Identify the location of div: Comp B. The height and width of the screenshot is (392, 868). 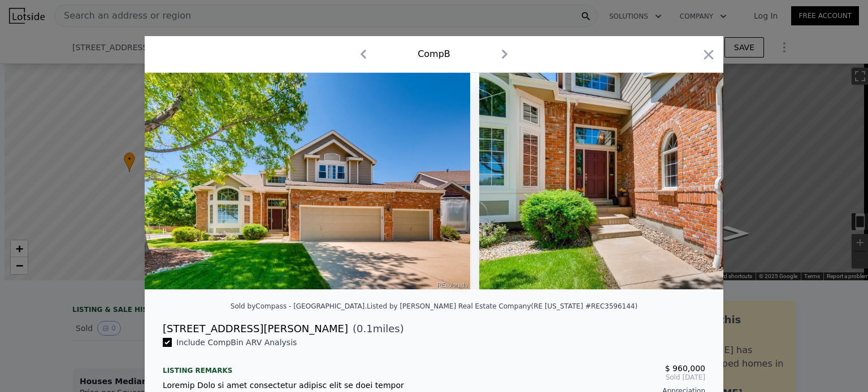
(434, 54).